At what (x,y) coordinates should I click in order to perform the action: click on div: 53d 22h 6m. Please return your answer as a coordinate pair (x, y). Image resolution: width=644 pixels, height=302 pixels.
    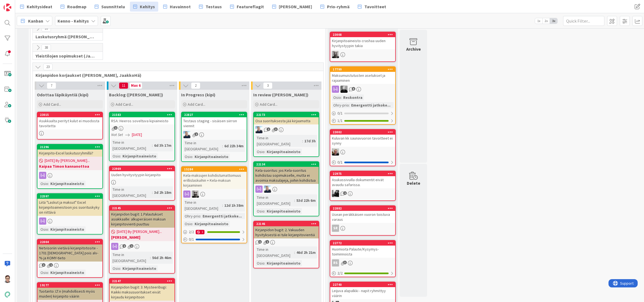
    Looking at the image, I should click on (306, 201).